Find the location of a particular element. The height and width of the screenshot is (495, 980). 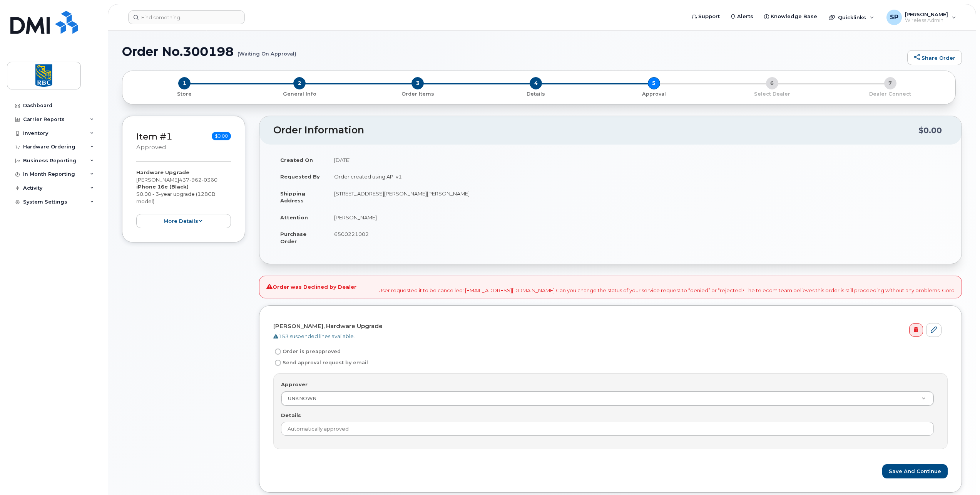

strong: Shipping Address is located at coordinates (293, 197).